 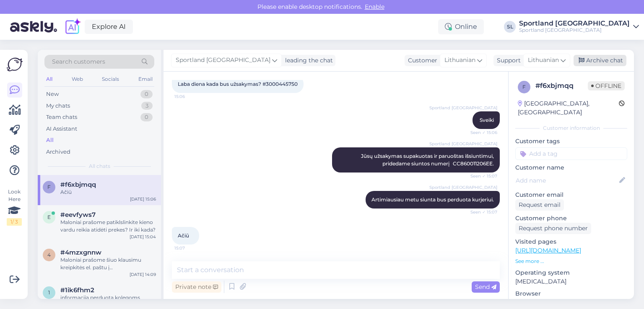 What do you see at coordinates (72, 27) in the screenshot?
I see `img: explore-ai` at bounding box center [72, 27].